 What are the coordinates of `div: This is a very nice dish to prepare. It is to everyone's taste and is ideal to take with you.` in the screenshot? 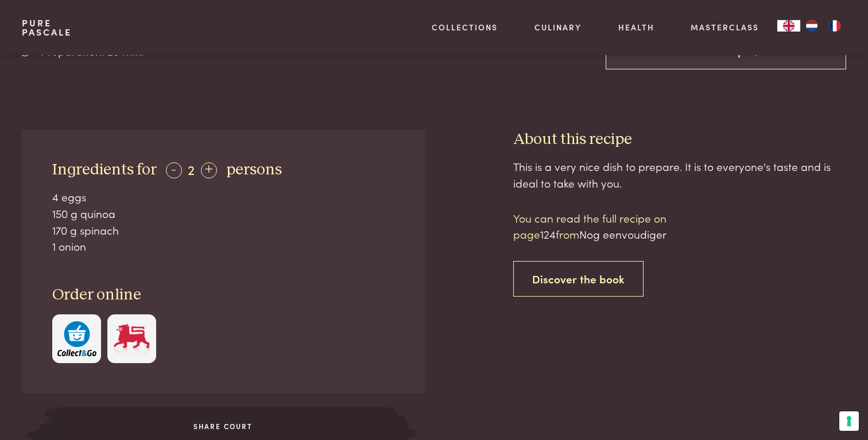 It's located at (680, 175).